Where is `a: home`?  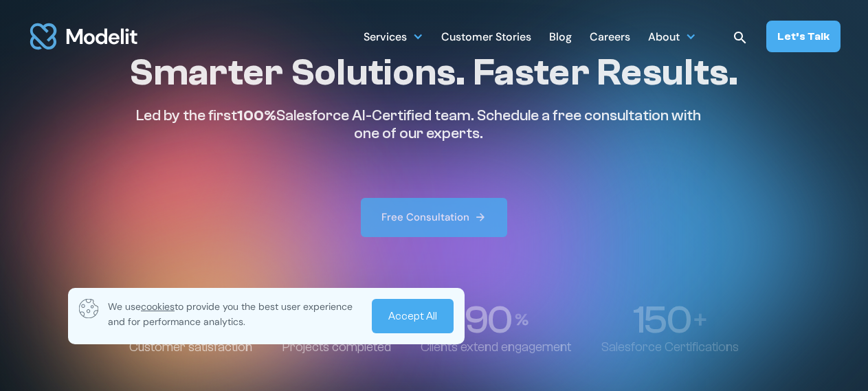 a: home is located at coordinates (84, 36).